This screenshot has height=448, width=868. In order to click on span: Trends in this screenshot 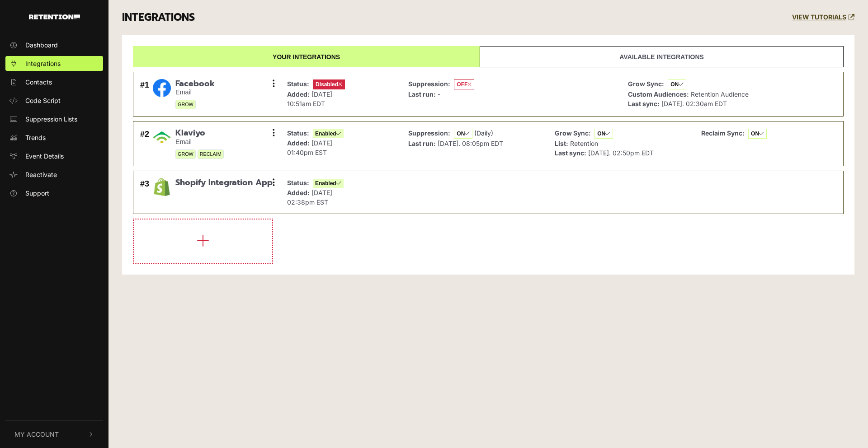, I will do `click(35, 137)`.